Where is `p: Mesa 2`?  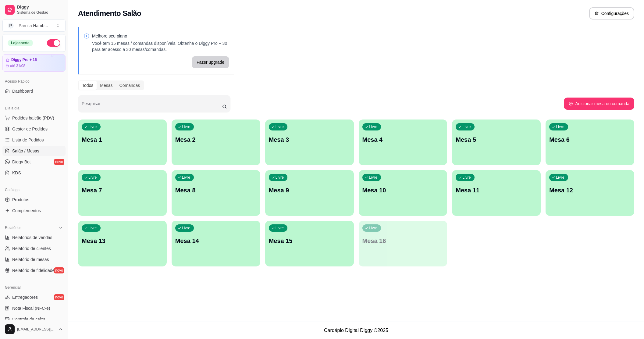
p: Mesa 2 is located at coordinates (216, 139).